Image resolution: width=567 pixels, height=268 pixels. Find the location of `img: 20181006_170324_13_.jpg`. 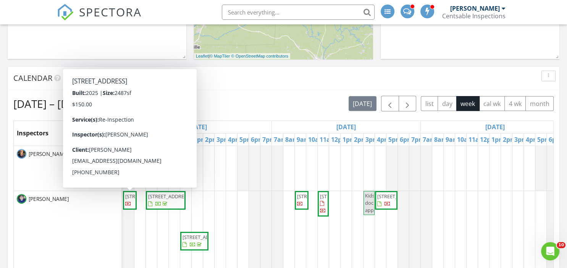

img: 20181006_170324_13_.jpg is located at coordinates (21, 154).